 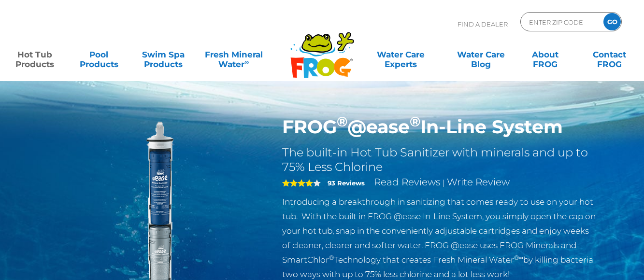 What do you see at coordinates (163, 55) in the screenshot?
I see `a: Swim SpaProducts` at bounding box center [163, 55].